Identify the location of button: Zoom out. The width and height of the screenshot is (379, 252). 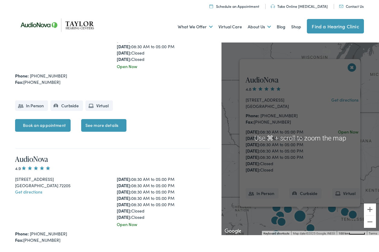
(370, 222).